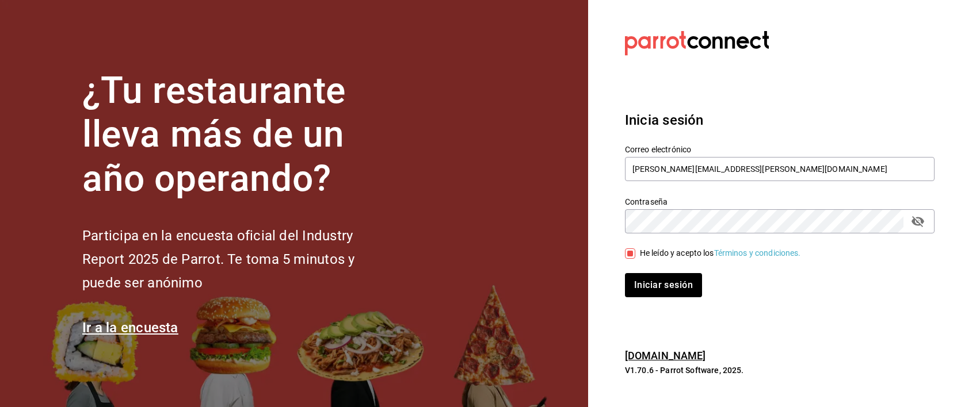  I want to click on button: passwordField, so click(918, 222).